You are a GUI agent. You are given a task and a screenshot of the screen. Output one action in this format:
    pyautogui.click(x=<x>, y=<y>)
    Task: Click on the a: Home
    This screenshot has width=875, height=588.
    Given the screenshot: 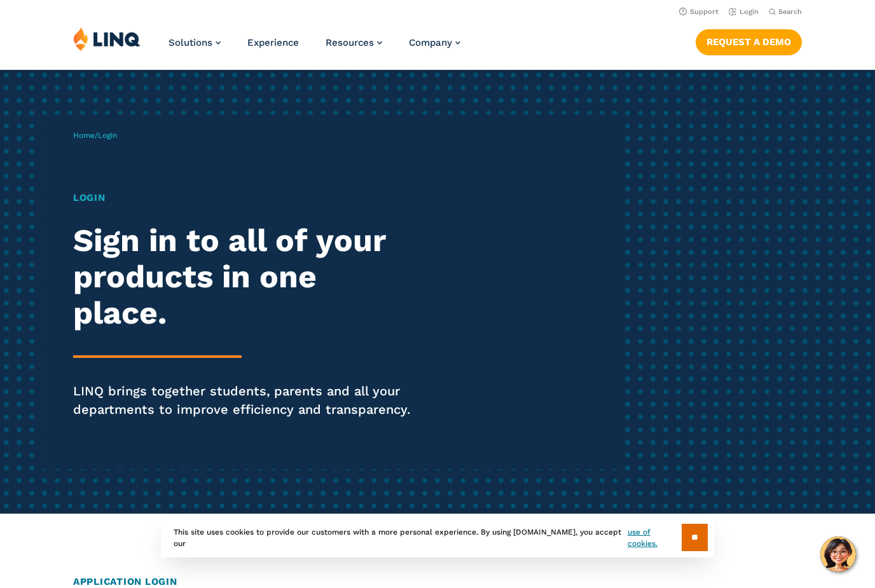 What is the action you would take?
    pyautogui.click(x=84, y=136)
    